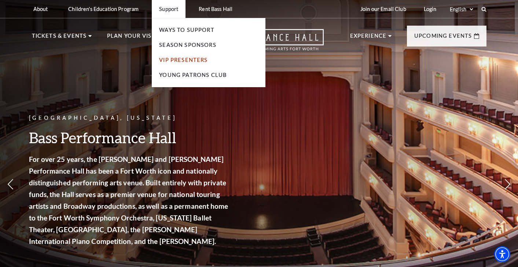 Image resolution: width=518 pixels, height=267 pixels. I want to click on a: VIP Presenters, so click(183, 60).